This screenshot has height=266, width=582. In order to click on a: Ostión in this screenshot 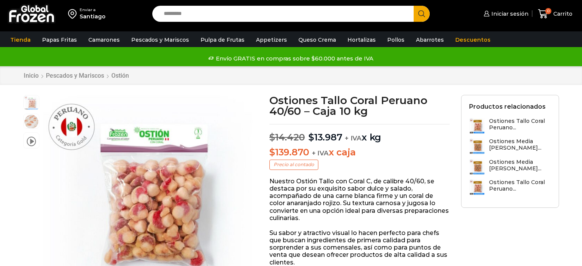, I will do `click(120, 75)`.